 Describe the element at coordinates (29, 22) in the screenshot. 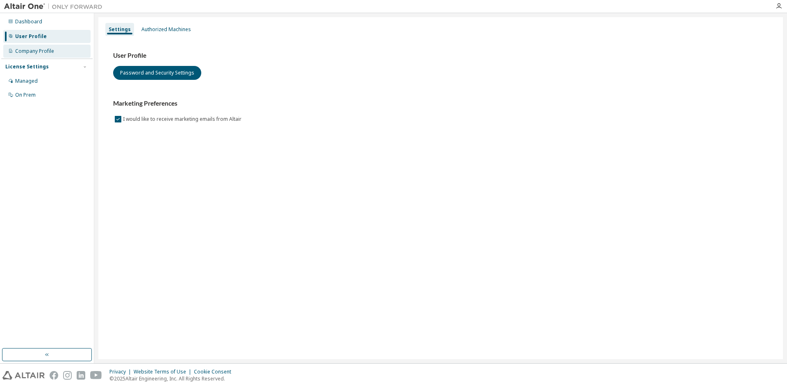

I see `div: Dashboard` at that location.